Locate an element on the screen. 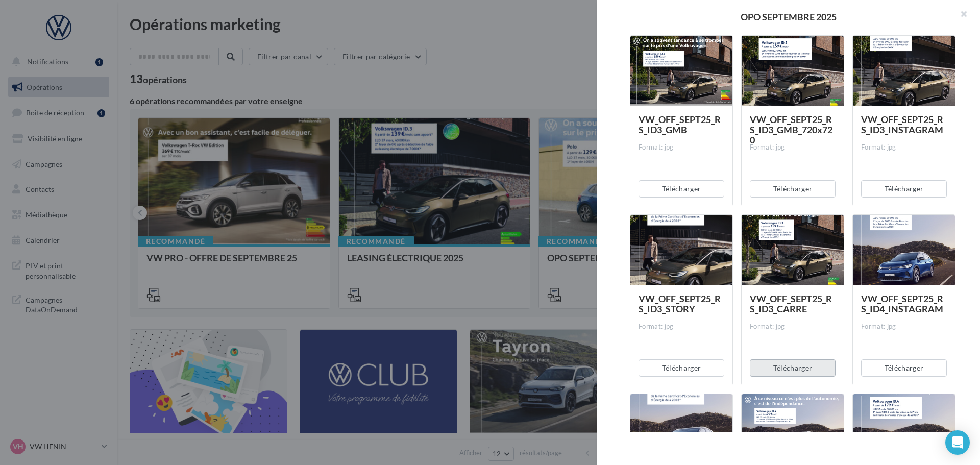 Image resolution: width=980 pixels, height=465 pixels. span: VW_OFF_SEPT25_RS_ID3_GMB is located at coordinates (679, 125).